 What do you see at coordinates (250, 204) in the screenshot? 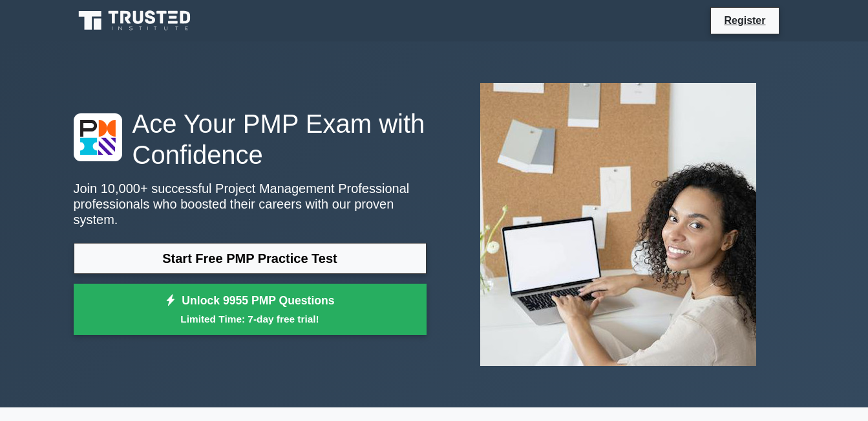
I see `p: Join 10,000+ successful Project Management Professional professionals who boosted their careers w...` at bounding box center [250, 204].